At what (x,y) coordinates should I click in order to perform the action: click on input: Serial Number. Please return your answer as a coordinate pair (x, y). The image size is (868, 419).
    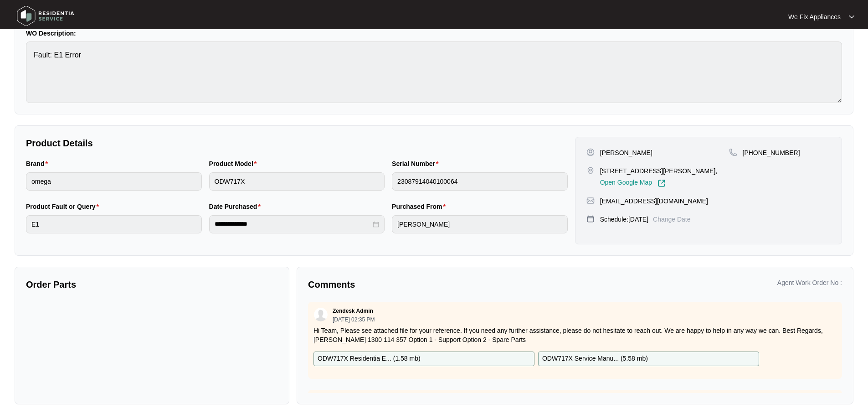
    Looking at the image, I should click on (480, 182).